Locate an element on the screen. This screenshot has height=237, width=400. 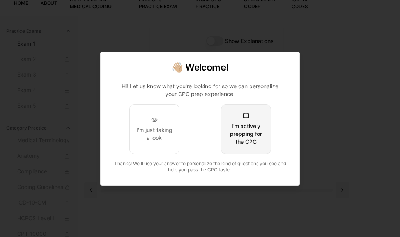
p: Hi! Let us know what you're looking for so we can personalize your CPC prep experience. is located at coordinates (200, 90).